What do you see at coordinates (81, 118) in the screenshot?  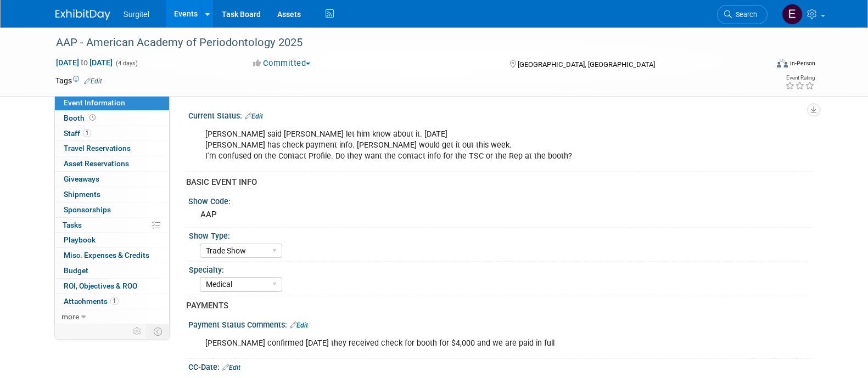 I see `span: Booth` at bounding box center [81, 118].